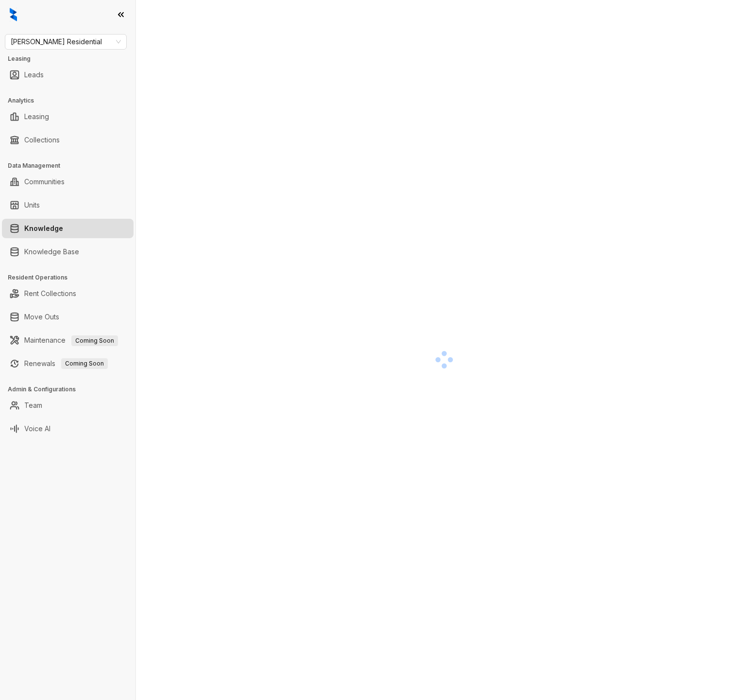 The height and width of the screenshot is (700, 735). What do you see at coordinates (71, 277) in the screenshot?
I see `h3: Resident Operations` at bounding box center [71, 277].